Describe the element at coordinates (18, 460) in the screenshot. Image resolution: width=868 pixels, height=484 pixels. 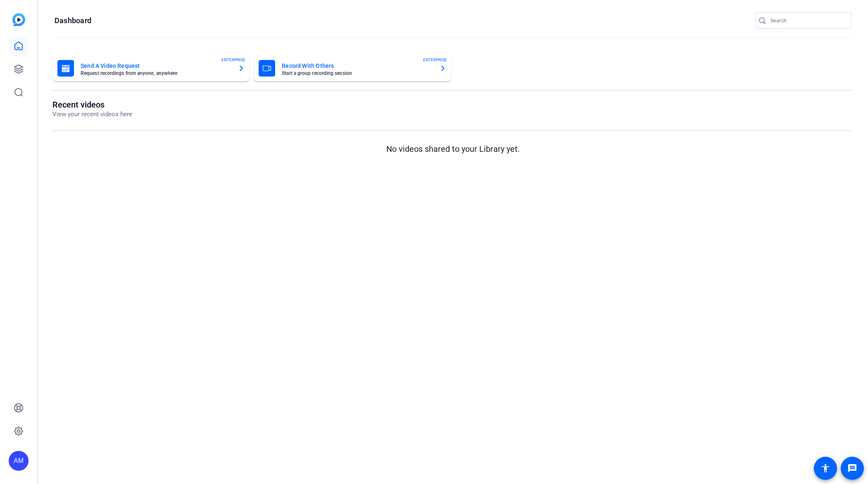
I see `div: AM` at that location.